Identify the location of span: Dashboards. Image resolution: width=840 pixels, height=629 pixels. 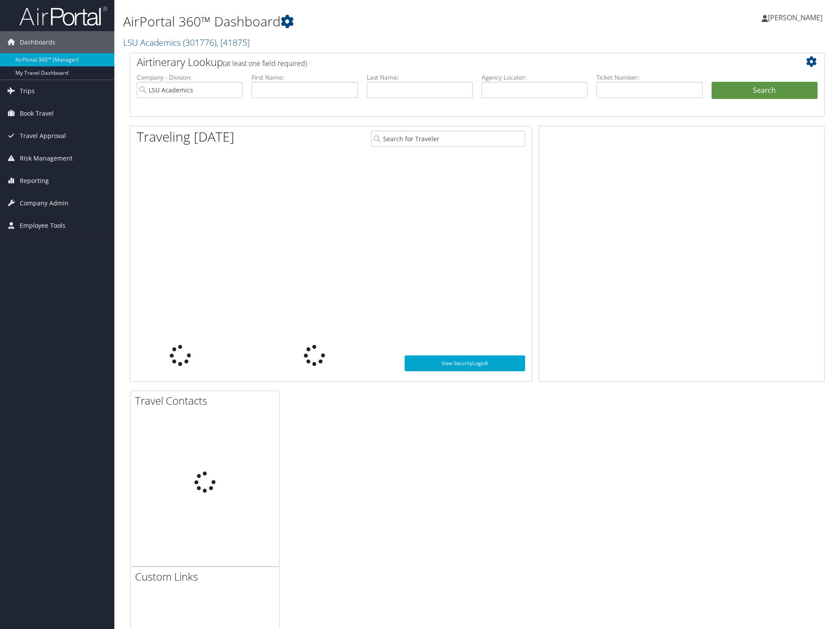
(37, 42).